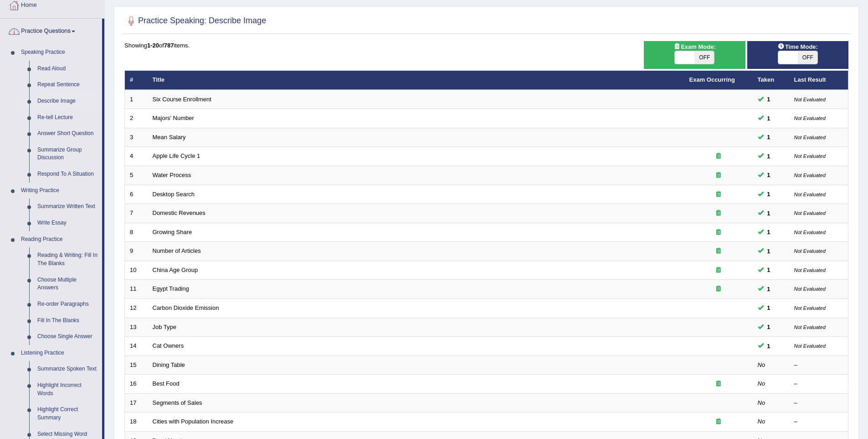  I want to click on th: Title, so click(416, 80).